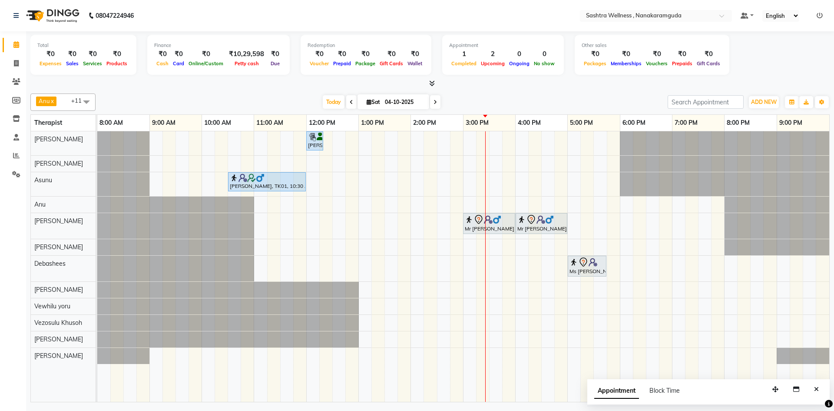  Describe the element at coordinates (764, 102) in the screenshot. I see `button: ADD NEW` at that location.